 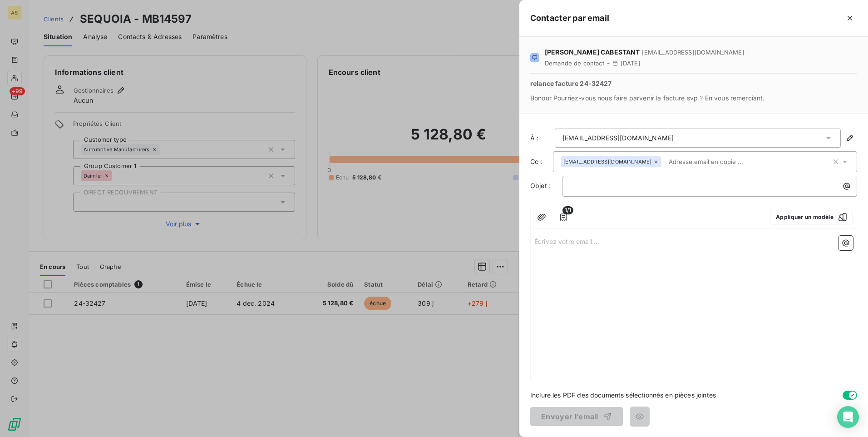 I want to click on span: Bonour Pourriez-vous nous faire parvenir la facture svp ? En vous remerciant., so click(x=694, y=98).